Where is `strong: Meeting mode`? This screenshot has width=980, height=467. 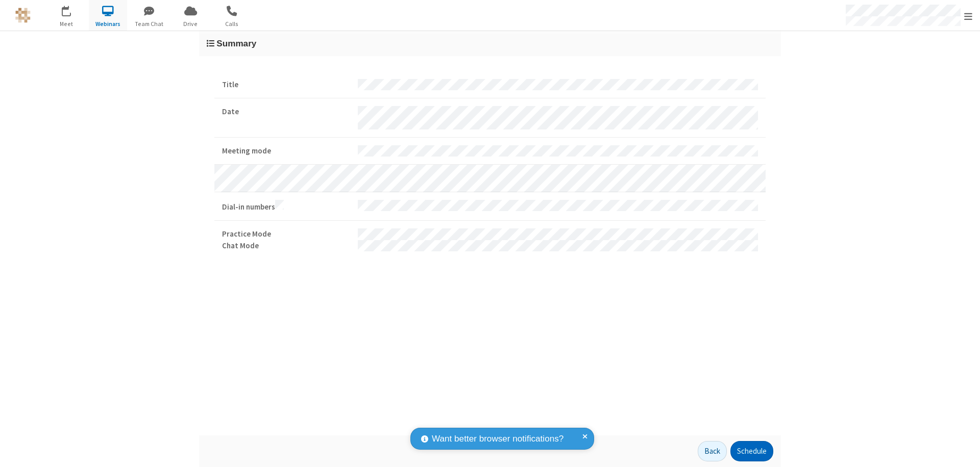 strong: Meeting mode is located at coordinates (286, 151).